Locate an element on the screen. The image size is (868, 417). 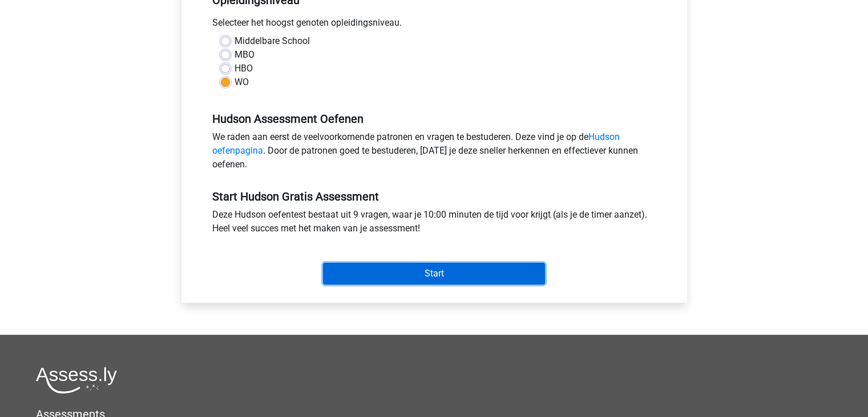
div: We raden aan eerst de veelvoorkomende patronen en vragen te bestuderen. Deze vind je op de . Door... is located at coordinates (434, 153).